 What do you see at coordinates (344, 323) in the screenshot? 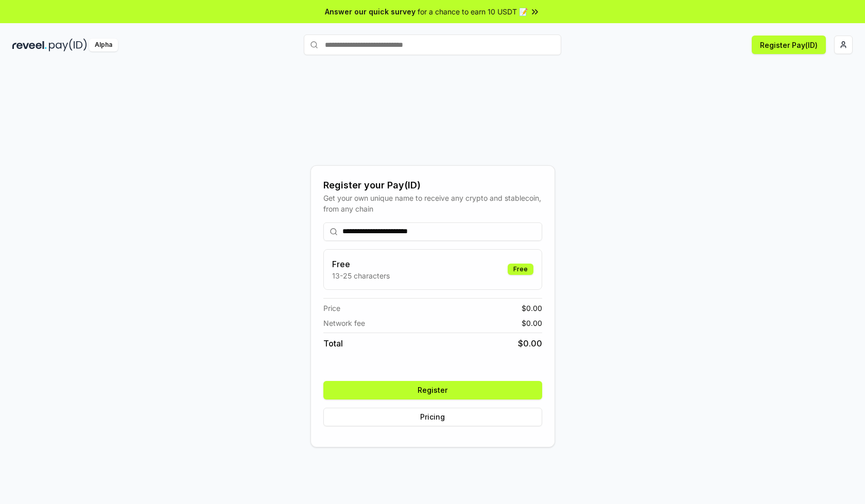
I see `span: Network fee` at bounding box center [344, 323].